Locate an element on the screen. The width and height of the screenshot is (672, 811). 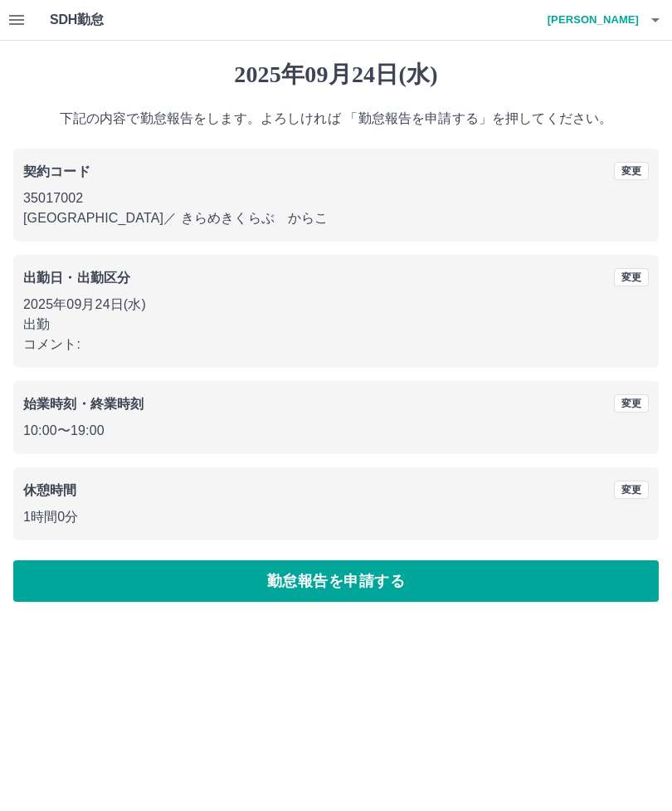
p: 35017002 is located at coordinates (336, 199).